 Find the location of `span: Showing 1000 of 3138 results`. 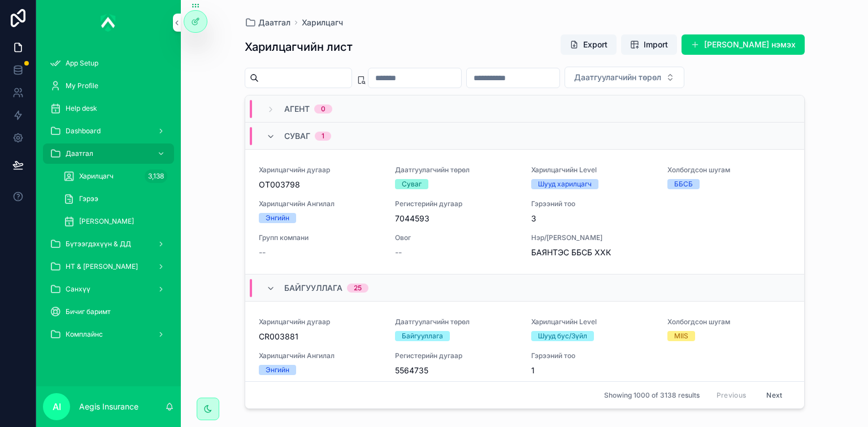

span: Showing 1000 of 3138 results is located at coordinates (652, 396).